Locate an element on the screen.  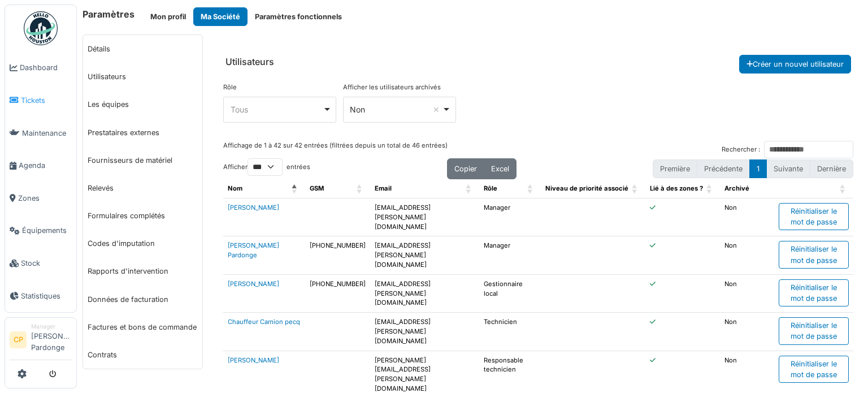
a: Fournisseurs de matériel is located at coordinates (142, 160).